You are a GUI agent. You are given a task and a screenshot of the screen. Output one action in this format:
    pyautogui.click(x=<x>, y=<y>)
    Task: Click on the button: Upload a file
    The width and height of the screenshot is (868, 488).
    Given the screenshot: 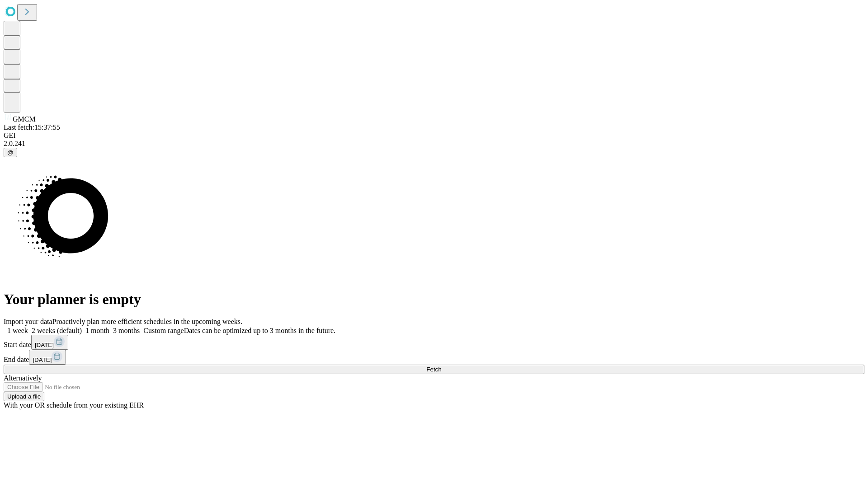 What is the action you would take?
    pyautogui.click(x=24, y=397)
    